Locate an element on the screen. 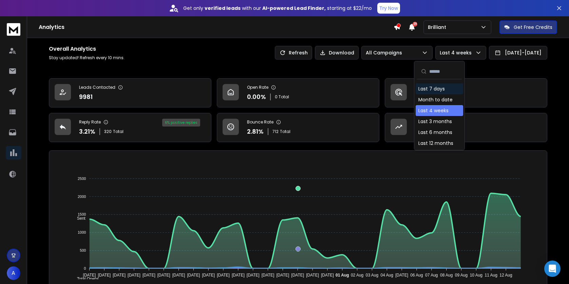  a: Click Rate0.00%0 Total is located at coordinates (466, 93).